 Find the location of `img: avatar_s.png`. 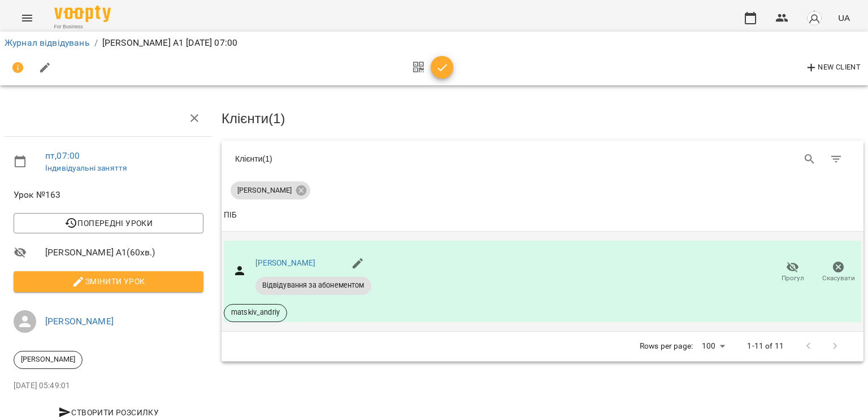

img: avatar_s.png is located at coordinates (814, 18).